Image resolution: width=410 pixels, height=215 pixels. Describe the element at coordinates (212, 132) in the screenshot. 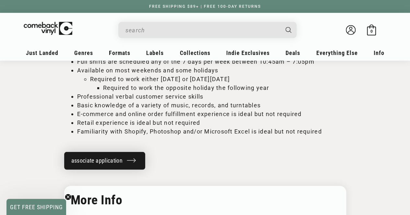

I see `li: Familiarity with Shopify, Photoshop and/or Microsoft Excel is ideal but not required` at that location.